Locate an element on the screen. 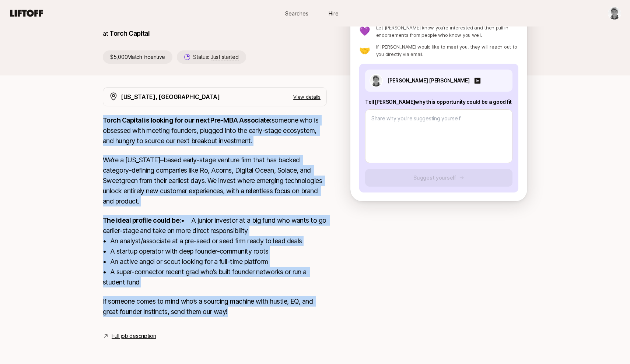 The height and width of the screenshot is (364, 630). p: at is located at coordinates (105, 34).